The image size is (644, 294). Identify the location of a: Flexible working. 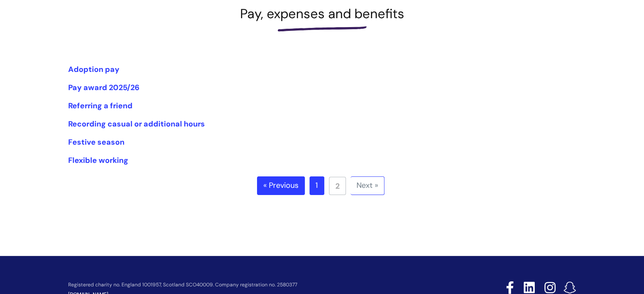
(98, 160).